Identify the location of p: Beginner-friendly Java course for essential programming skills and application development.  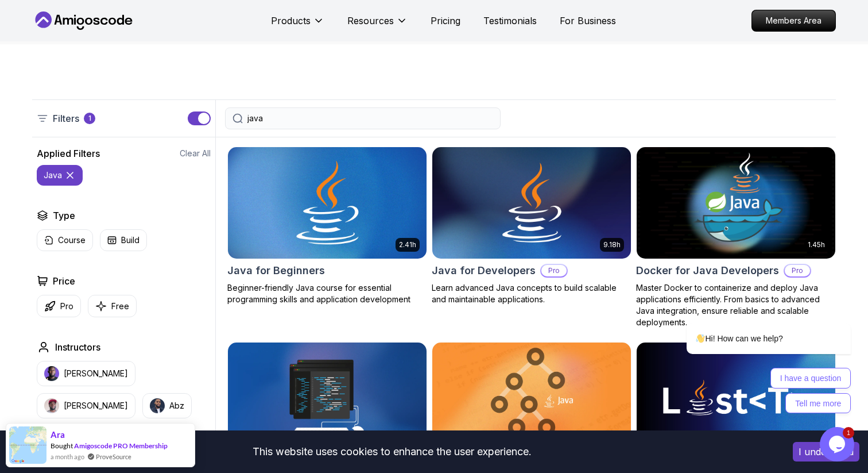
(328, 294).